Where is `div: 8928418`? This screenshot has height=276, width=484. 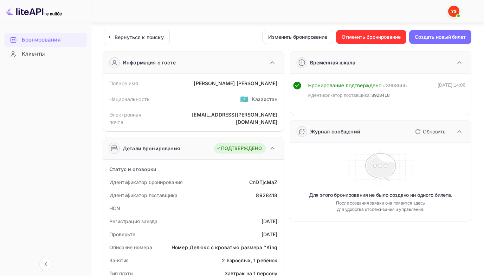 div: 8928418 is located at coordinates (266, 195).